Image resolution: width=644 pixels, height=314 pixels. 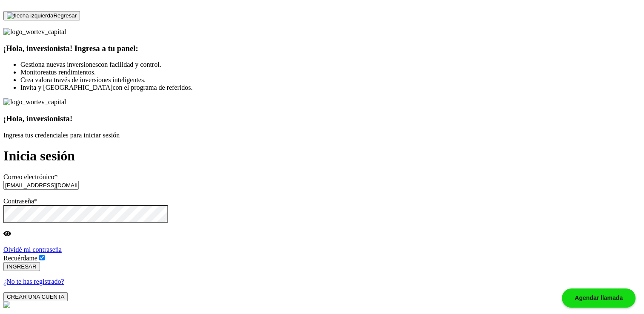 What do you see at coordinates (330, 80) in the screenshot?
I see `li: a través de inversiones inteligentes.` at bounding box center [330, 80].